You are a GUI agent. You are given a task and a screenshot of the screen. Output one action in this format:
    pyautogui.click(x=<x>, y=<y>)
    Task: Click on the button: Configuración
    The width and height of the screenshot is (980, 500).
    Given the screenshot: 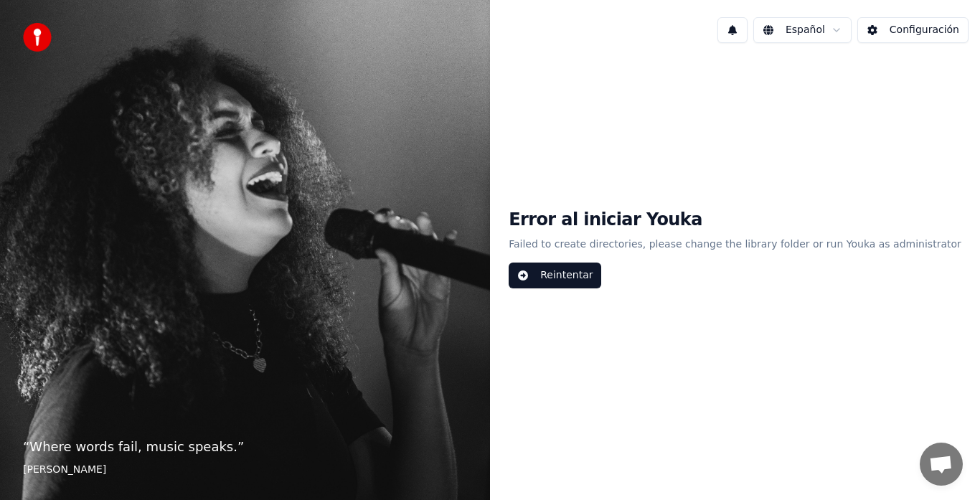 What is the action you would take?
    pyautogui.click(x=913, y=30)
    